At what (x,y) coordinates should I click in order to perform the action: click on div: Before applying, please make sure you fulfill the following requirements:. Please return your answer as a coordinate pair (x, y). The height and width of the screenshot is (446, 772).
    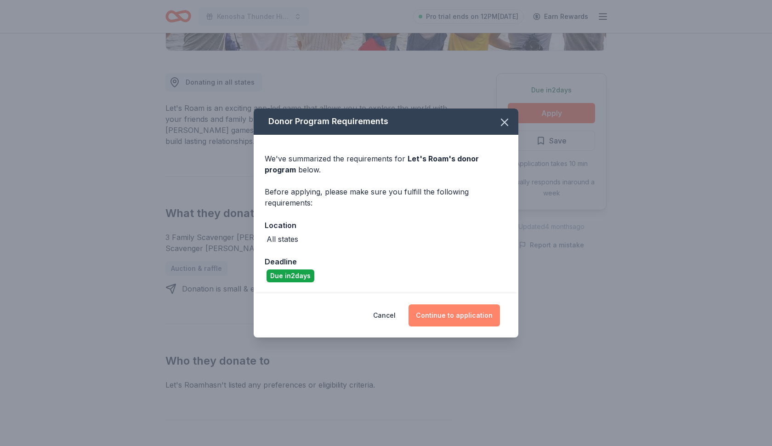
    Looking at the image, I should click on (386, 197).